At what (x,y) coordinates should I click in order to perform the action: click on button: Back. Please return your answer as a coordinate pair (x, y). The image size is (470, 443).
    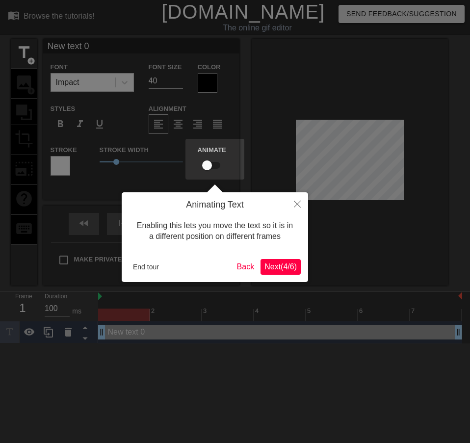
    Looking at the image, I should click on (246, 267).